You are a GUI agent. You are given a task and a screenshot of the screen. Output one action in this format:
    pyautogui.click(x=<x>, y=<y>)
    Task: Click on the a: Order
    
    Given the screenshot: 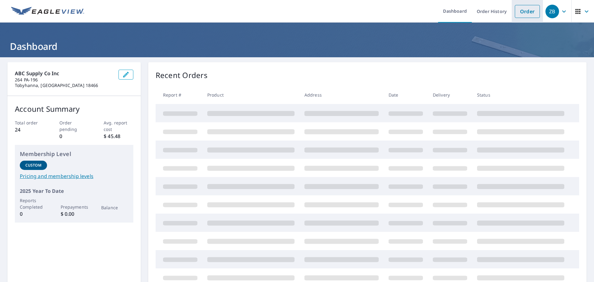 What is the action you would take?
    pyautogui.click(x=528, y=11)
    